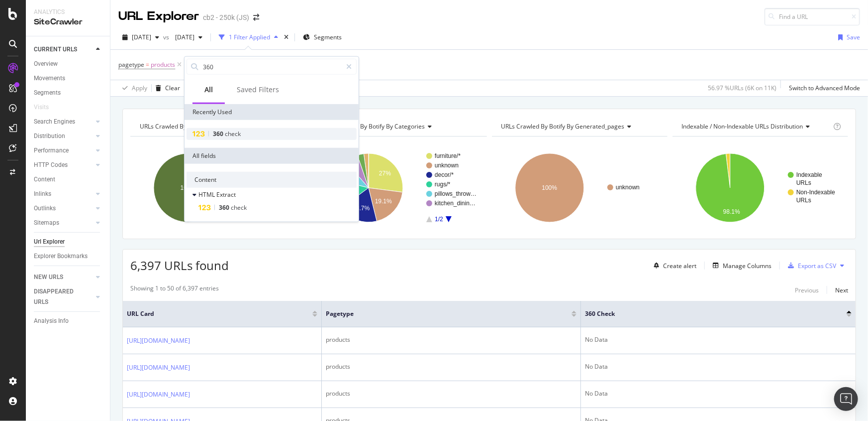 The width and height of the screenshot is (868, 421). What do you see at coordinates (398, 127) in the screenshot?
I see `h4: URLs Crawled By Botify By categories` at bounding box center [398, 127].